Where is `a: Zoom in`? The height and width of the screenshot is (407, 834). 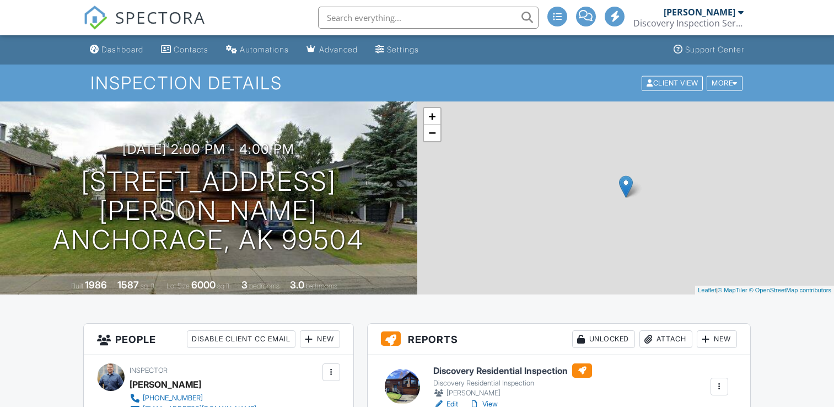
a: Zoom in is located at coordinates (432, 116).